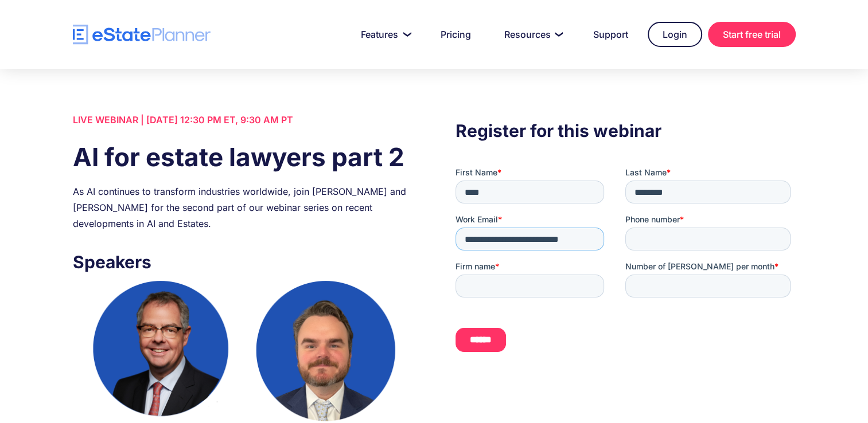  Describe the element at coordinates (384, 34) in the screenshot. I see `a: Features` at that location.